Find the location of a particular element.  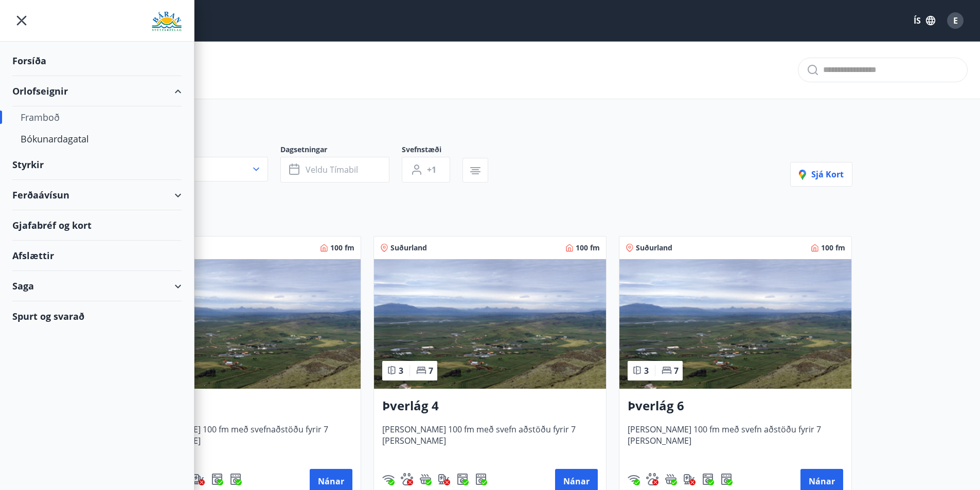

span: Sjá kort is located at coordinates (821, 174).